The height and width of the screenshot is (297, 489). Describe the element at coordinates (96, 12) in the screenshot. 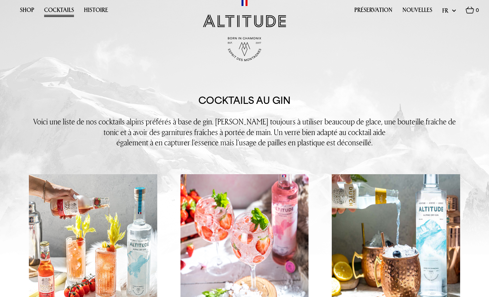

I see `a: Histoire` at that location.